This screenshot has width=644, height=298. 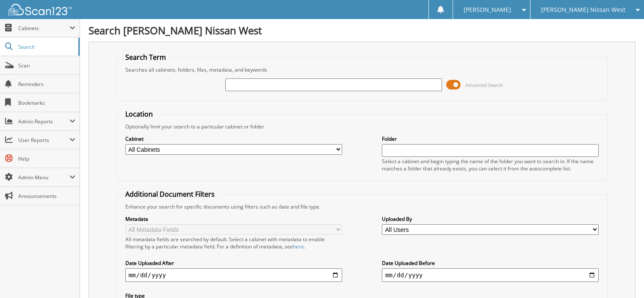 What do you see at coordinates (40, 9) in the screenshot?
I see `img: scan123-logo-white.svg` at bounding box center [40, 9].